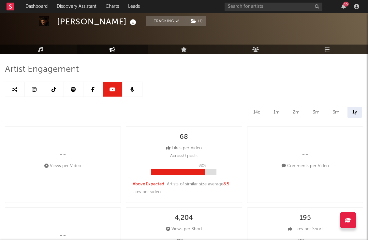  What do you see at coordinates (343, 7) in the screenshot?
I see `button: 15` at bounding box center [343, 7].